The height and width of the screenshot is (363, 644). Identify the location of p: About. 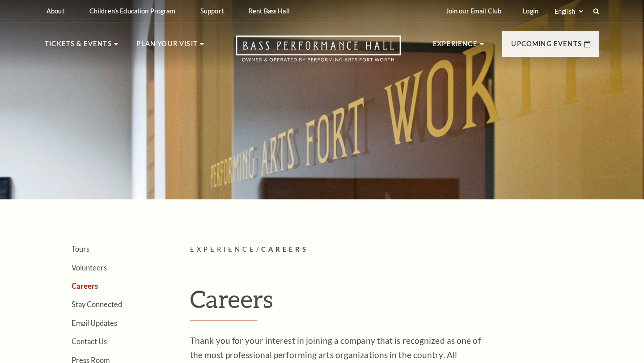
(56, 11).